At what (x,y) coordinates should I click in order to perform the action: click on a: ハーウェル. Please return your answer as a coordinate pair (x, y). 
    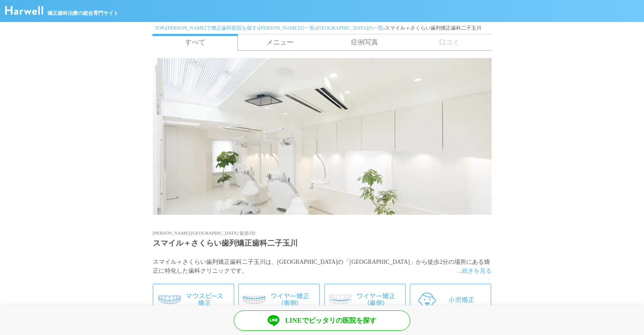
    Looking at the image, I should click on (24, 12).